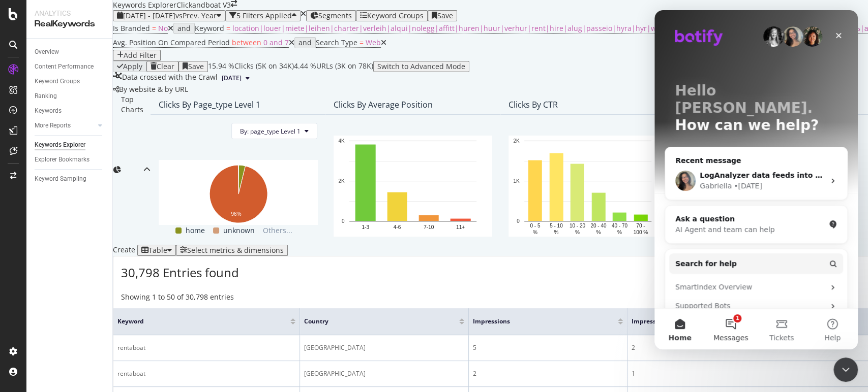 The height and width of the screenshot is (392, 868). What do you see at coordinates (70, 82) in the screenshot?
I see `a: Keyword Groups` at bounding box center [70, 82].